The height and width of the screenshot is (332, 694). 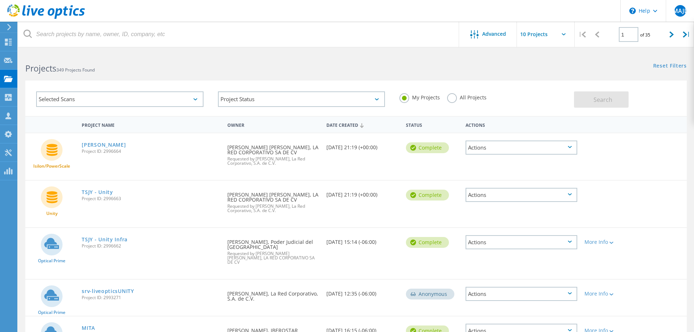 What do you see at coordinates (432, 124) in the screenshot?
I see `div: Status` at bounding box center [432, 124].